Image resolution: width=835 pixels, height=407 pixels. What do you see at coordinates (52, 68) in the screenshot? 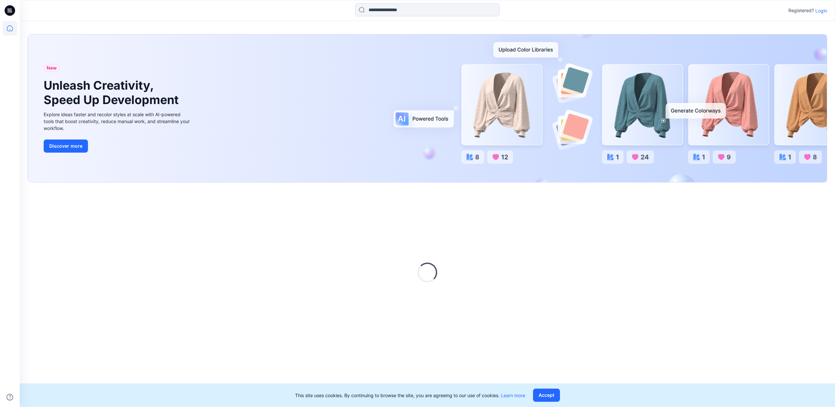
I see `span: New` at bounding box center [52, 68].